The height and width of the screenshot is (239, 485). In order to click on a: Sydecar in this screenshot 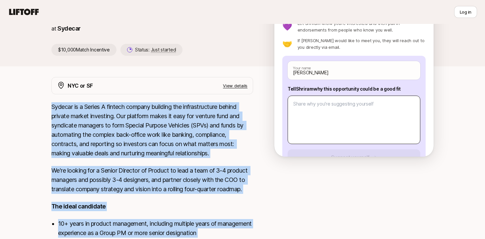, I will do `click(69, 28)`.